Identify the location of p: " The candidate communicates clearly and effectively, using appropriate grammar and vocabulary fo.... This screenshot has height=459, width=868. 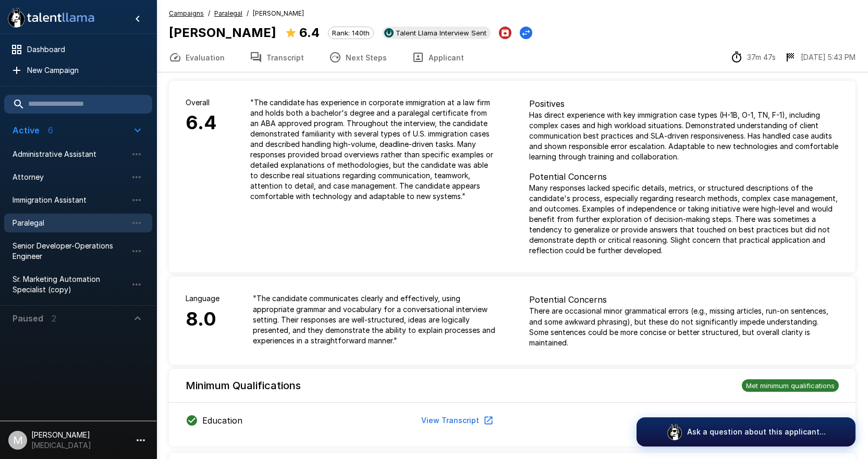
(375, 319).